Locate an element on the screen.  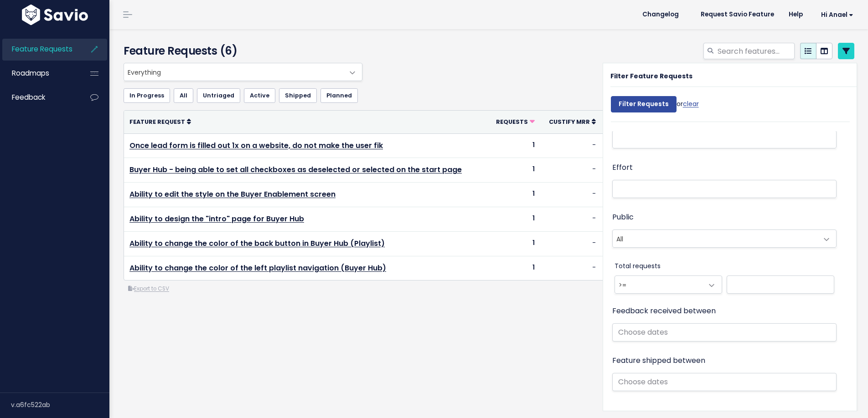
a: In Progress is located at coordinates (147, 96).